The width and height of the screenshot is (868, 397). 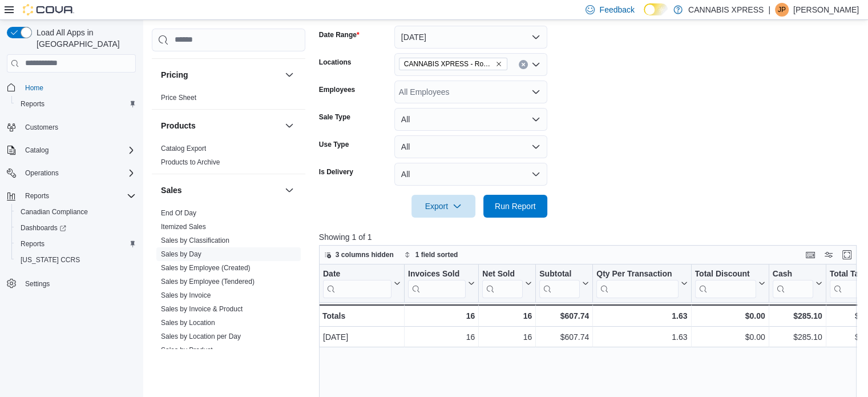 What do you see at coordinates (187, 323) in the screenshot?
I see `a: Sales by Location` at bounding box center [187, 323].